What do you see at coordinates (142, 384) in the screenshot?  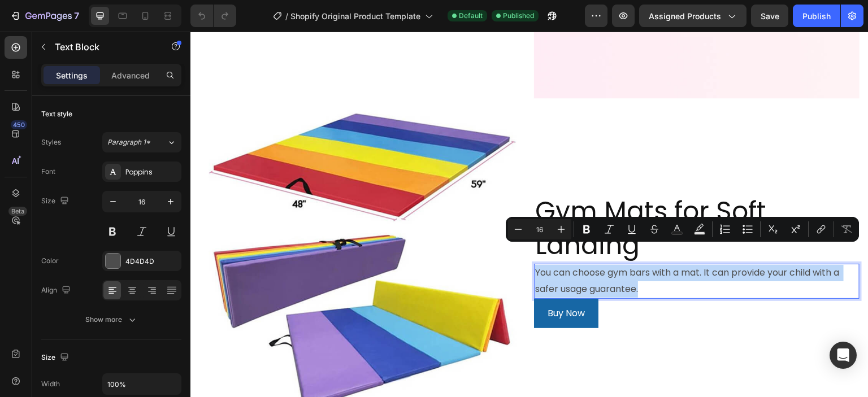 I see `input: Auto` at bounding box center [142, 384].